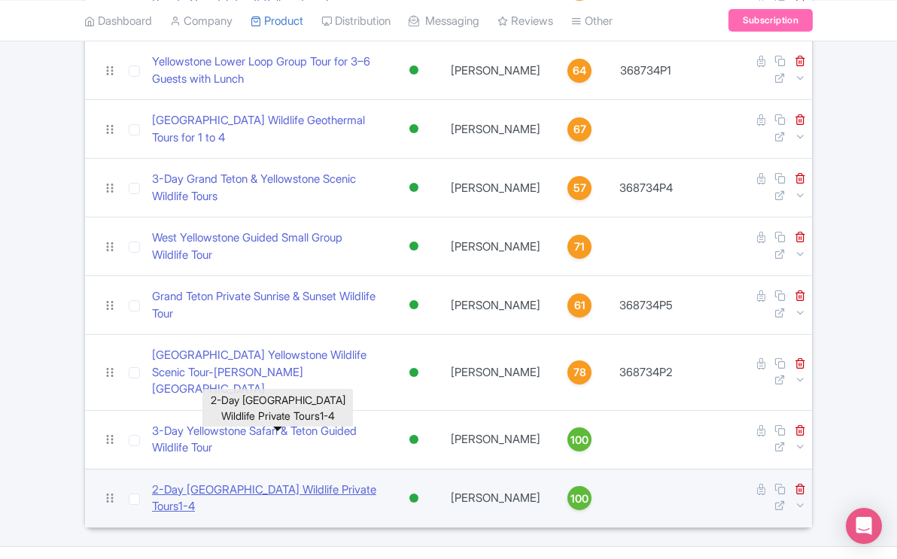 This screenshot has width=897, height=559. What do you see at coordinates (580, 188) in the screenshot?
I see `span: 57` at bounding box center [580, 188].